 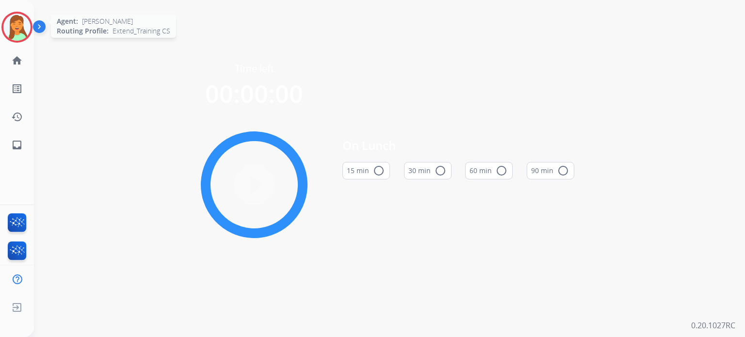 What do you see at coordinates (17, 117) in the screenshot?
I see `mat-icon: history` at bounding box center [17, 117].